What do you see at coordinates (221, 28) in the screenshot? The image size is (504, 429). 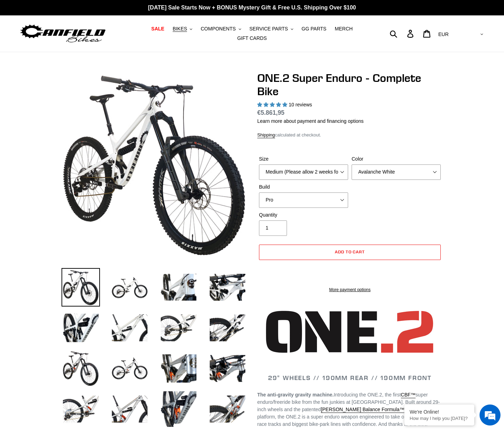 I see `button: COMPONENTS` at bounding box center [221, 28].